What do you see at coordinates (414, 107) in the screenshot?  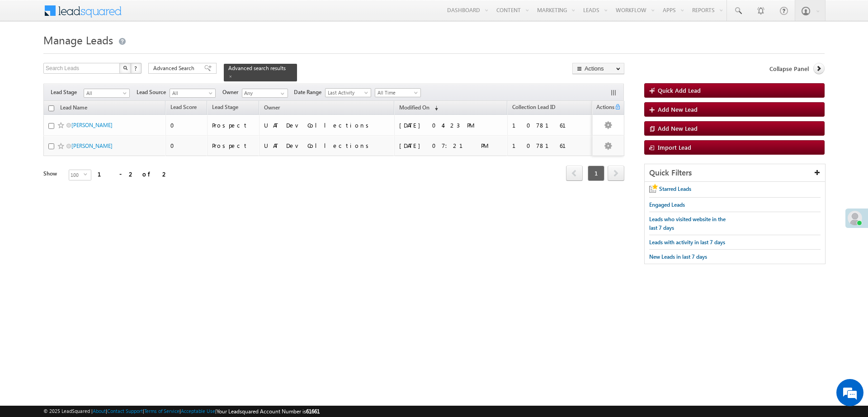 I see `span: Modified On` at bounding box center [414, 107].